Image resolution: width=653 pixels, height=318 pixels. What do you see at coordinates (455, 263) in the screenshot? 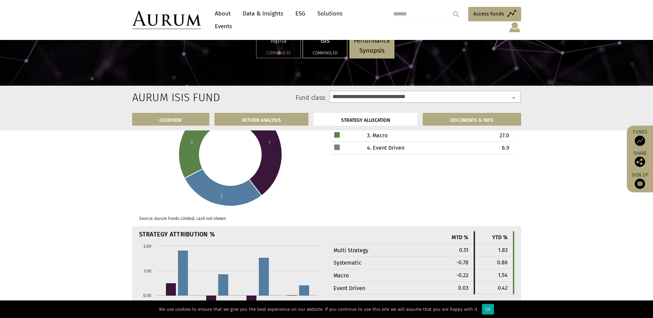
I see `td: -0.78` at bounding box center [455, 263].